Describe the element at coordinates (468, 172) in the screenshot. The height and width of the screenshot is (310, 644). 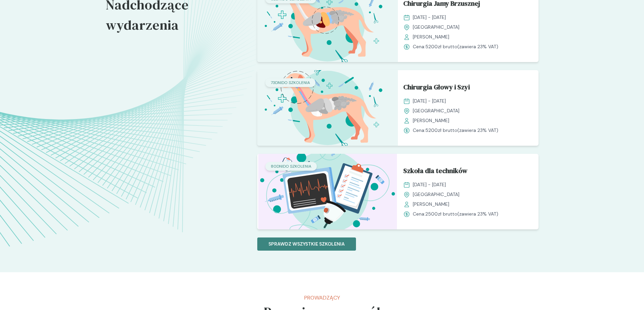
I see `a: Szkoła dla techników` at that location.